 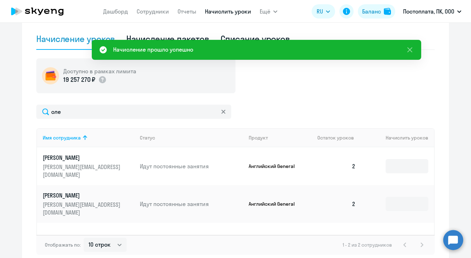 What do you see at coordinates (255, 39) in the screenshot?
I see `div: Списание уроков` at bounding box center [255, 39].